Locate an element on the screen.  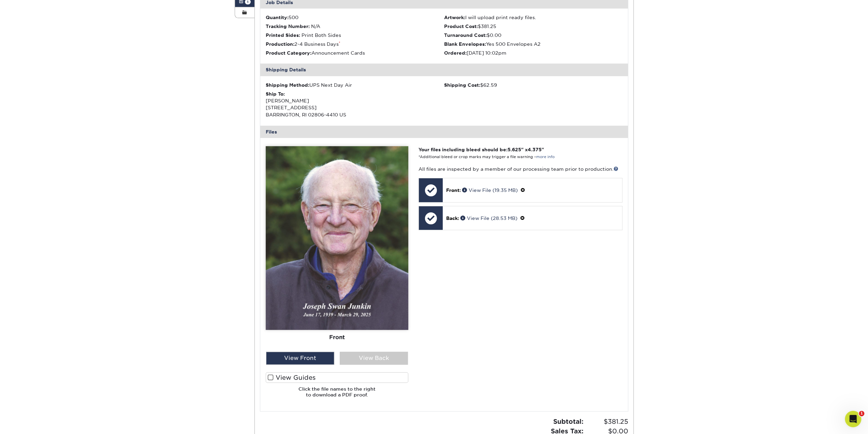
strong: Ship To: is located at coordinates (275, 94).